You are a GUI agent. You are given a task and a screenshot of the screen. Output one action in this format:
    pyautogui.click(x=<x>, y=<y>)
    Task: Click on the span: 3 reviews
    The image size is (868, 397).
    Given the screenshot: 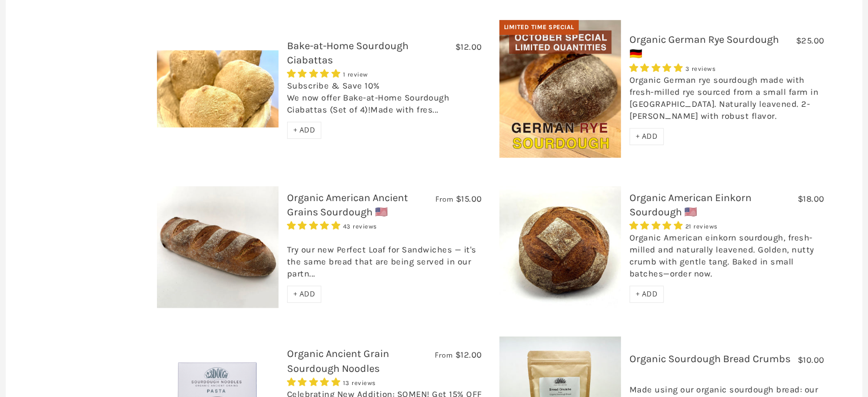 What is the action you would take?
    pyautogui.click(x=701, y=68)
    